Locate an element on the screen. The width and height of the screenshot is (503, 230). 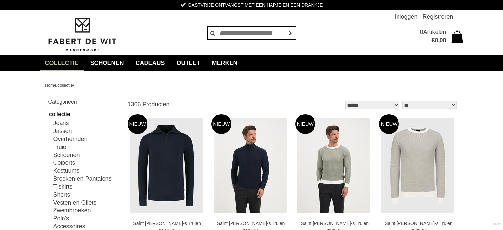
a: T-shirts is located at coordinates (86, 187).